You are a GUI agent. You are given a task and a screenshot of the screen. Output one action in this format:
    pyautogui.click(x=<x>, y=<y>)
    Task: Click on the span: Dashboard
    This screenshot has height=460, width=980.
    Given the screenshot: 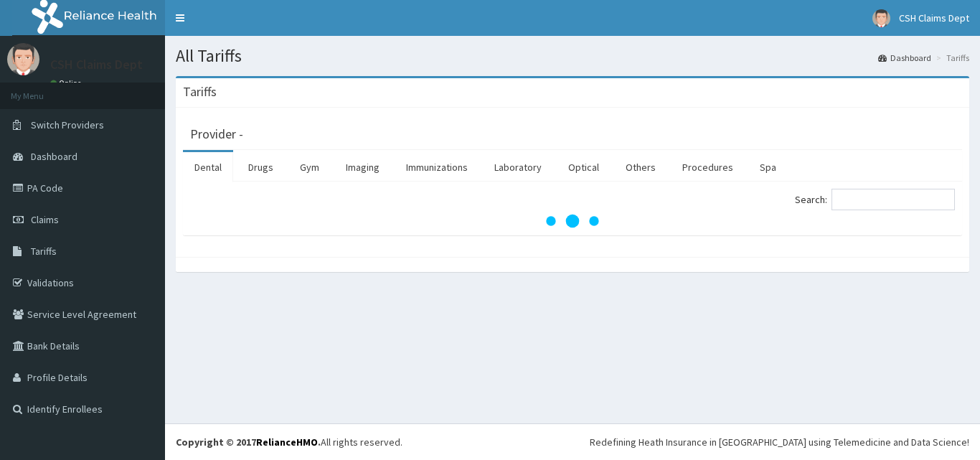 What is the action you would take?
    pyautogui.click(x=54, y=157)
    